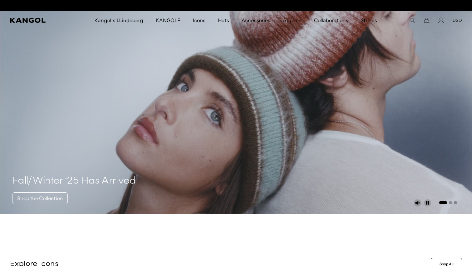  What do you see at coordinates (450, 203) in the screenshot?
I see `button: Go to slide 2` at bounding box center [450, 203].